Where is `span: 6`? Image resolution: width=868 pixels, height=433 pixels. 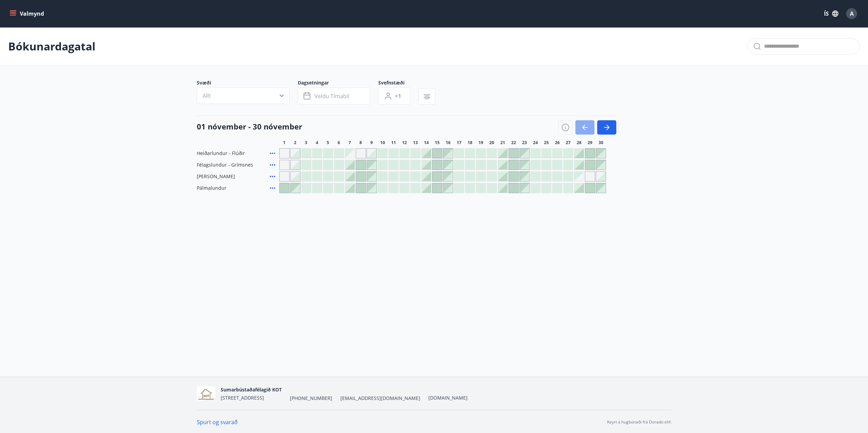 span: 6 is located at coordinates (339, 143).